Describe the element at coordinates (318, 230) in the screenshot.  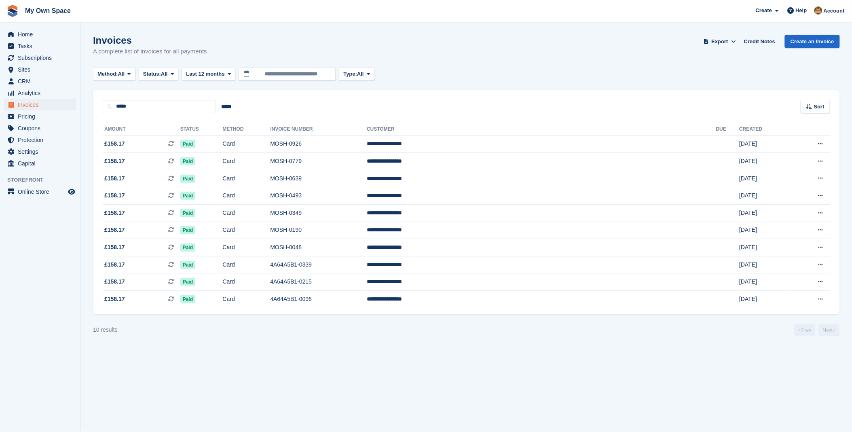
I see `td: MOSH-0190` at that location.